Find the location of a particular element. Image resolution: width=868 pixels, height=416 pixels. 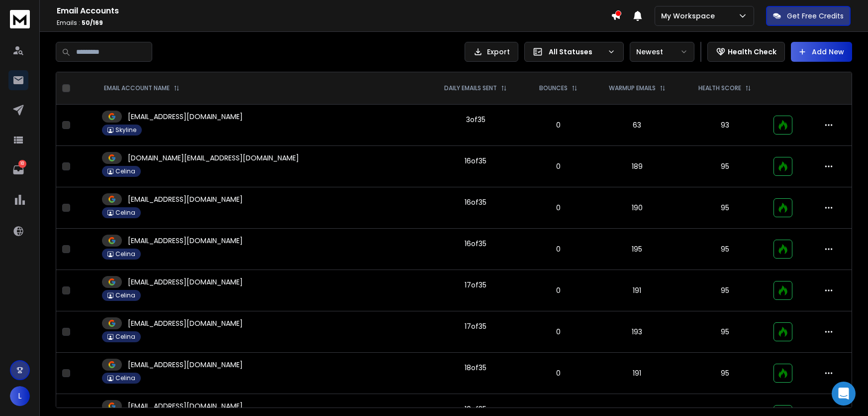

button: Add New is located at coordinates (821, 52).